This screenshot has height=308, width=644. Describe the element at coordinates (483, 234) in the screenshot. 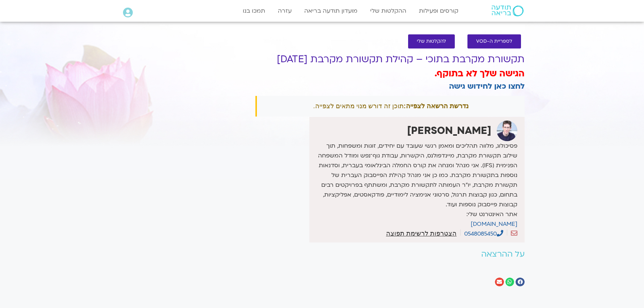

I see `a: 0548085450` at that location.